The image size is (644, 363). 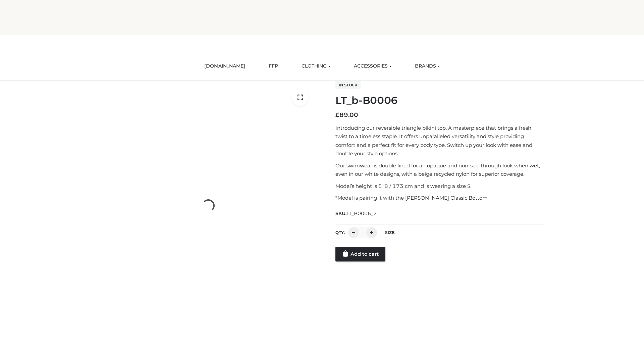 What do you see at coordinates (440, 140) in the screenshot?
I see `p: Introducing our reversible triangle bikini top. A masterpiece that brings a fresh twist to a time...` at bounding box center [440, 140].